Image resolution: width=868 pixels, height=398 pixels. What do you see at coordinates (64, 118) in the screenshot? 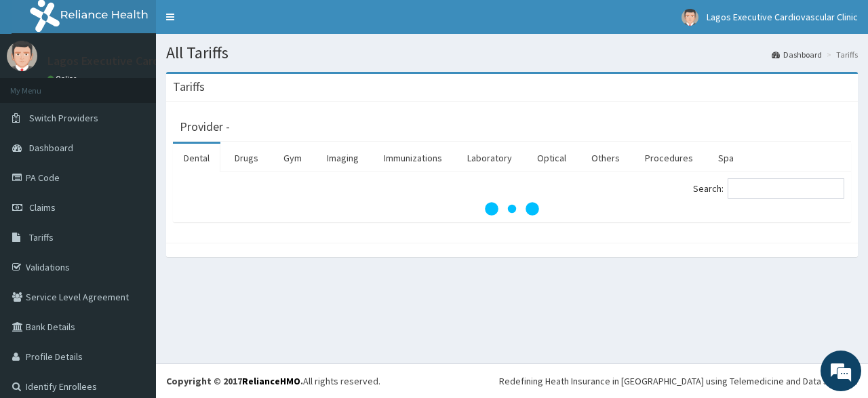
I see `span: Switch Providers` at bounding box center [64, 118].